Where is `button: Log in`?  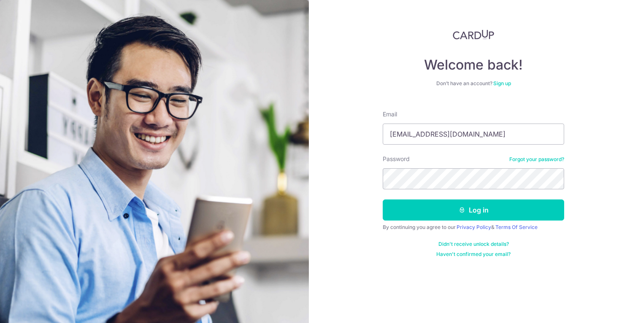 button: Log in is located at coordinates (474, 210).